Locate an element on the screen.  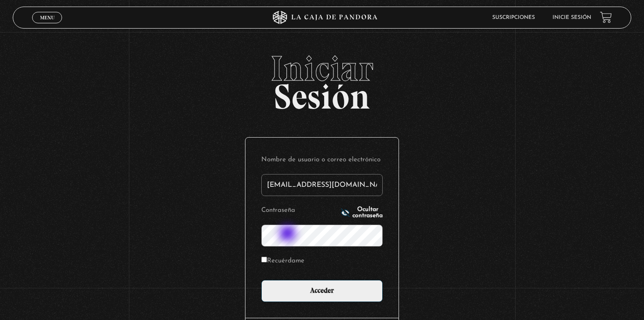
input: Acceder is located at coordinates (322, 291).